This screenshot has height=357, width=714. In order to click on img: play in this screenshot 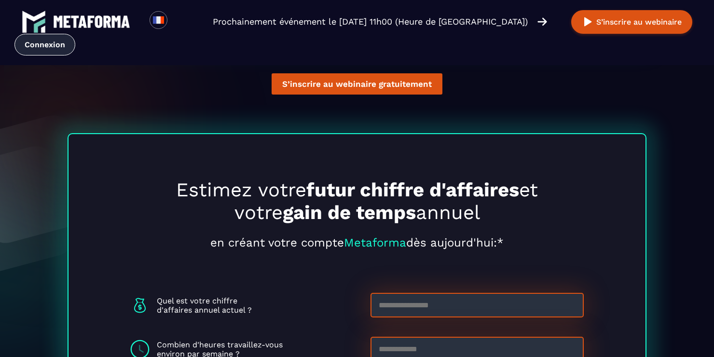, I will do `click(588, 22)`.